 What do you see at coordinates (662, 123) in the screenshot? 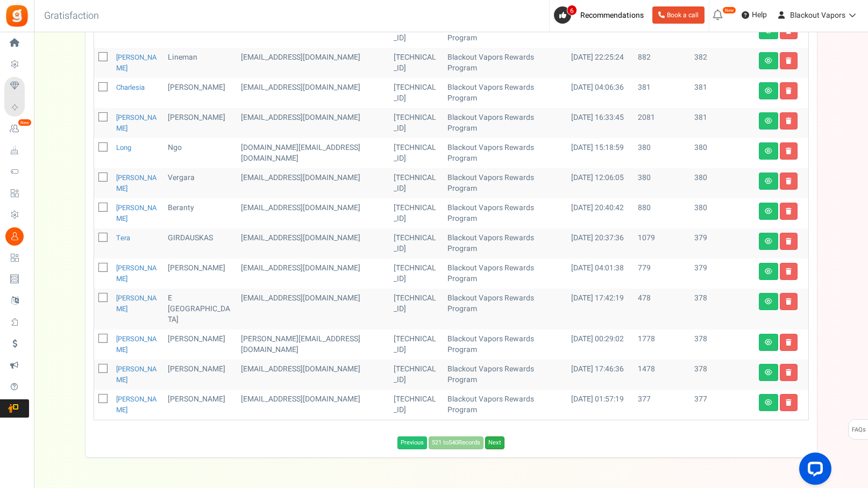
I see `td: 2081` at bounding box center [662, 123].